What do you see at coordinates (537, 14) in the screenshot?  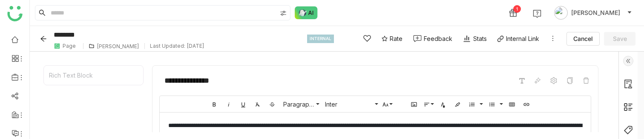 I see `img: help.svg` at bounding box center [537, 14].